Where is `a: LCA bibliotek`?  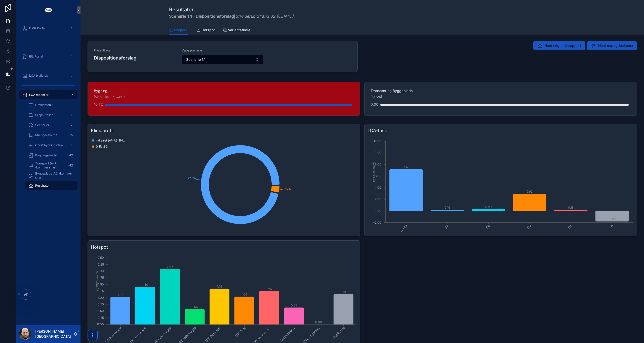
a: LCA bibliotek is located at coordinates (48, 76).